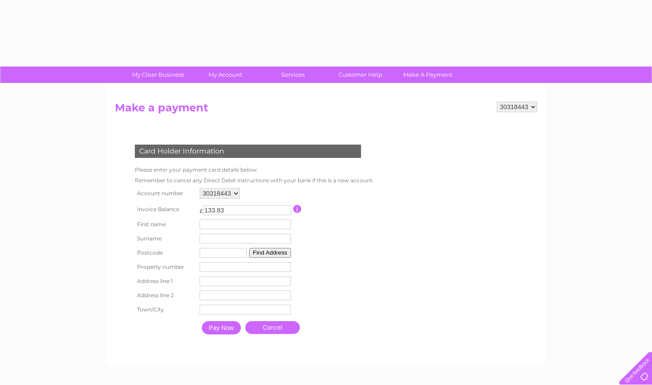 Image resolution: width=652 pixels, height=385 pixels. I want to click on a: My Account, so click(225, 74).